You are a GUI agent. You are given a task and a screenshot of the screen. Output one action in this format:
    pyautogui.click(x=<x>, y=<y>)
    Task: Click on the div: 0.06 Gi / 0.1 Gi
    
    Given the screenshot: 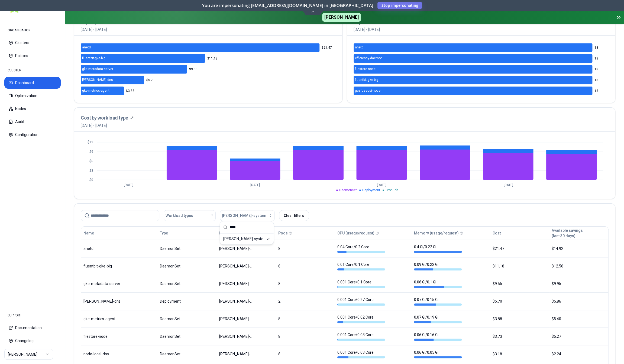 What is the action you would take?
    pyautogui.click(x=438, y=284)
    